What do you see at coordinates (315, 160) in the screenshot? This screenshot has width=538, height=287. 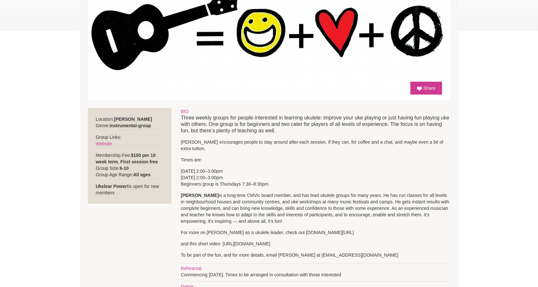 I see `p: Times are:` at bounding box center [315, 160].